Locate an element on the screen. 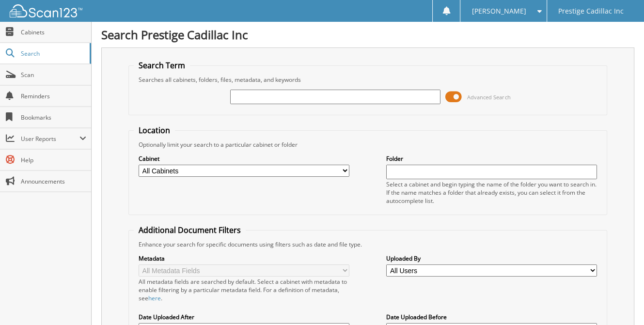 Image resolution: width=644 pixels, height=325 pixels. div: Searches all cabinets, folders, files, metadata, and keywords is located at coordinates (368, 80).